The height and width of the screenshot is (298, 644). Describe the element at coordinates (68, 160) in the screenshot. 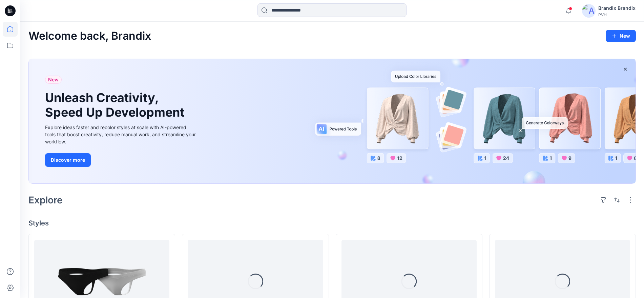

I see `button: Discover more` at that location.